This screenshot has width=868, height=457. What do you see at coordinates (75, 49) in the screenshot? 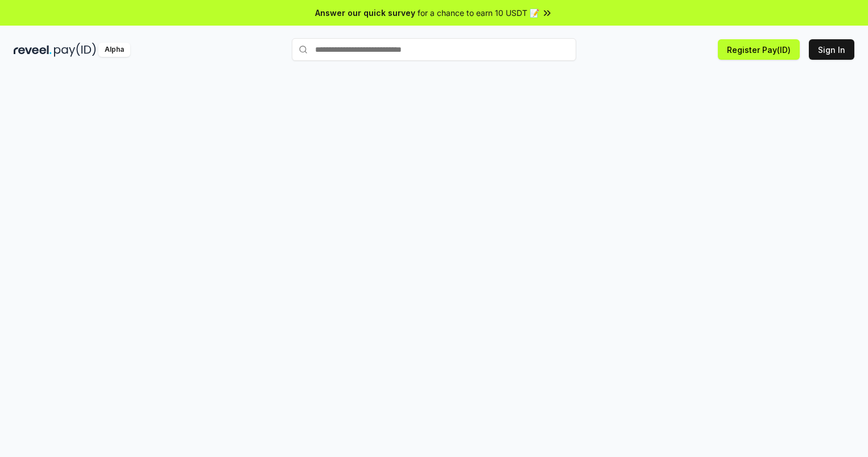
I see `img: pay_id` at bounding box center [75, 49].